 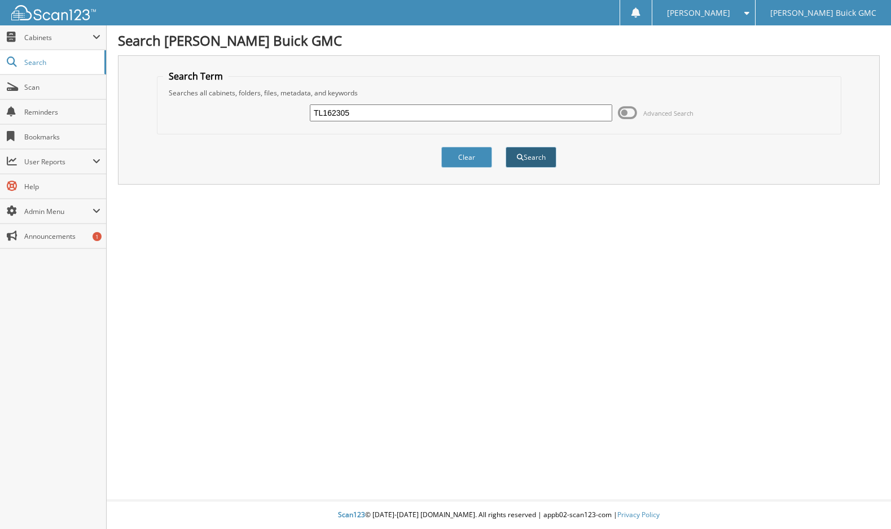 What do you see at coordinates (196, 76) in the screenshot?
I see `legend: Search Term` at bounding box center [196, 76].